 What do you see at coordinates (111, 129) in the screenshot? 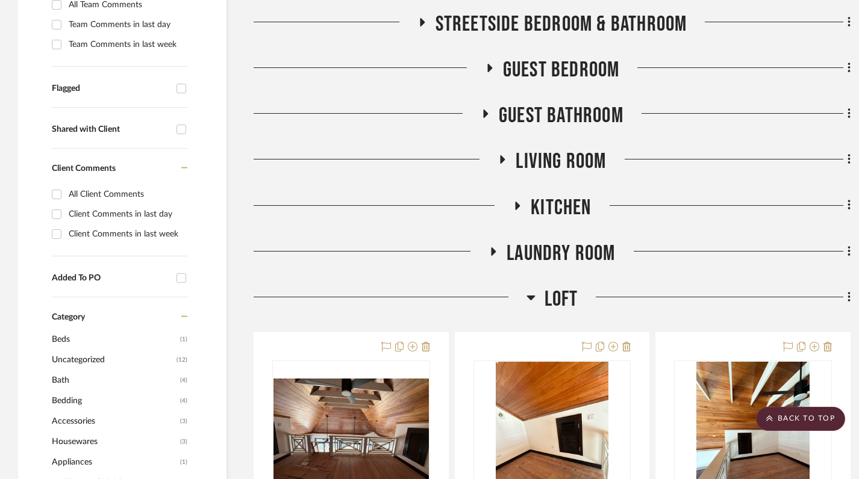
I see `div: Shared with Client` at bounding box center [111, 129].